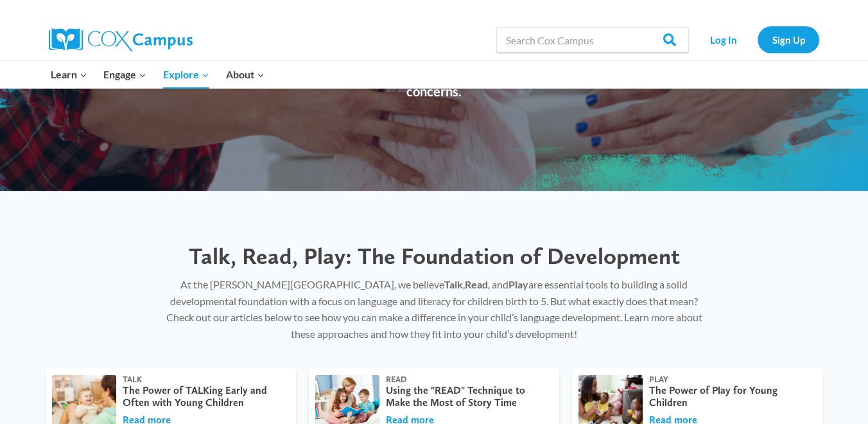 This screenshot has height=424, width=868. Describe the element at coordinates (125, 75) in the screenshot. I see `button: Child menu of Engage` at that location.